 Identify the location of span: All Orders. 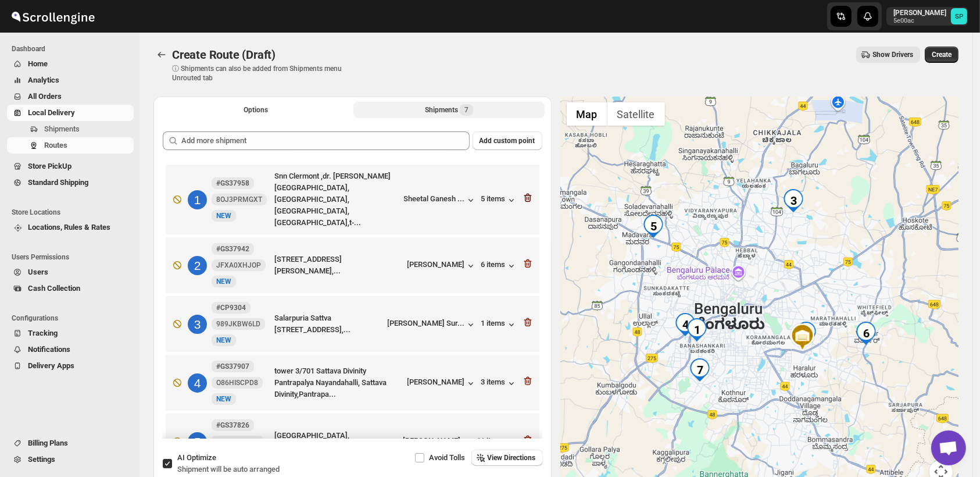
(45, 96).